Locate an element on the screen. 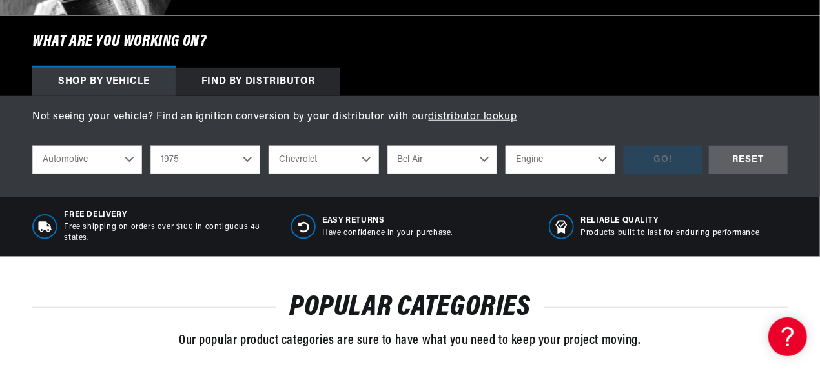 This screenshot has width=820, height=369. select: Year is located at coordinates (205, 160).